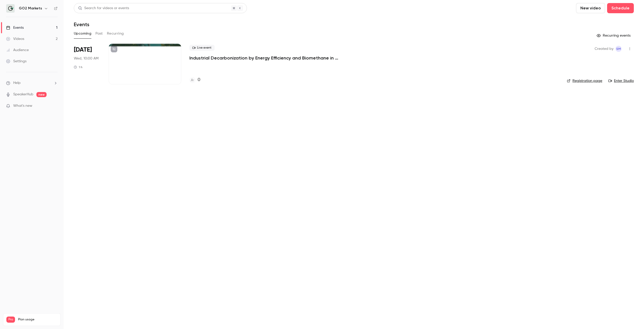 This screenshot has width=644, height=329. What do you see at coordinates (15, 28) in the screenshot?
I see `div: Events` at bounding box center [15, 28].